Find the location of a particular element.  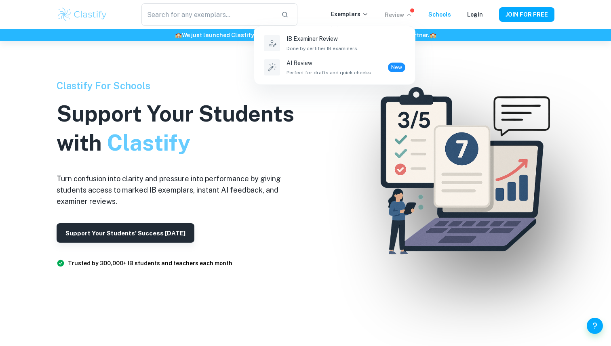

span: New is located at coordinates (396, 67).